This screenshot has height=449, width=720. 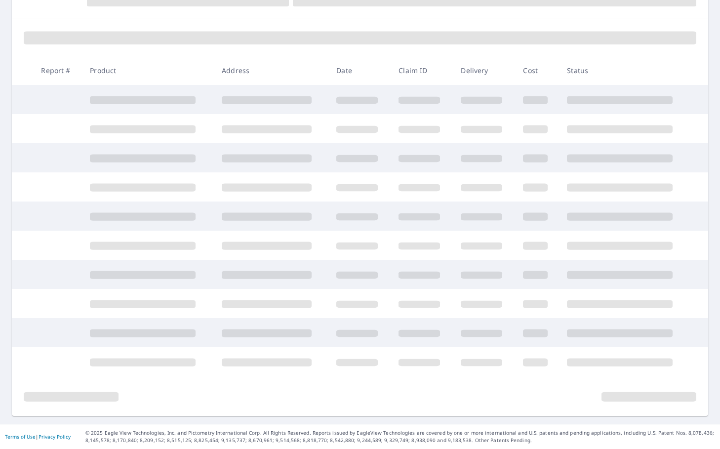 I want to click on a: Terms of Use, so click(x=20, y=436).